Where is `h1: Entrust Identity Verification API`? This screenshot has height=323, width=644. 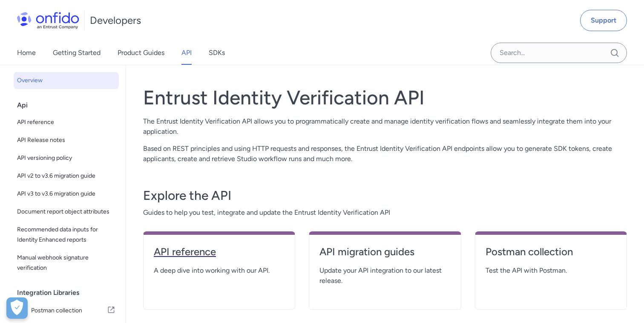 h1: Entrust Identity Verification API is located at coordinates (385, 98).